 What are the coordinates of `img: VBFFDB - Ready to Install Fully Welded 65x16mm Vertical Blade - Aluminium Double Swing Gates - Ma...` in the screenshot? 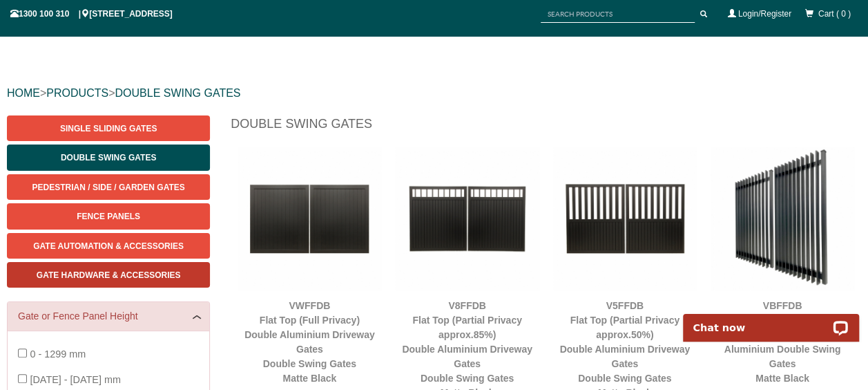 It's located at (782, 218).